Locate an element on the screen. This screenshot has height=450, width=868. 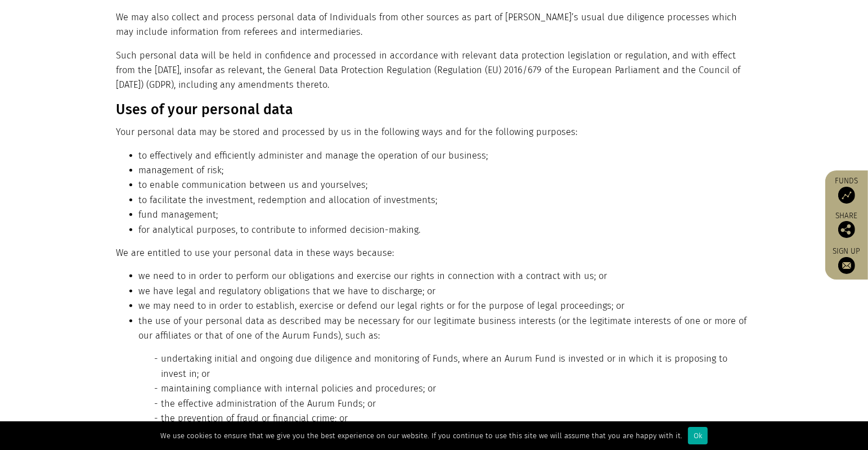
li: to facilitate the investment, redemption and allocation of investments; is located at coordinates (444, 200).